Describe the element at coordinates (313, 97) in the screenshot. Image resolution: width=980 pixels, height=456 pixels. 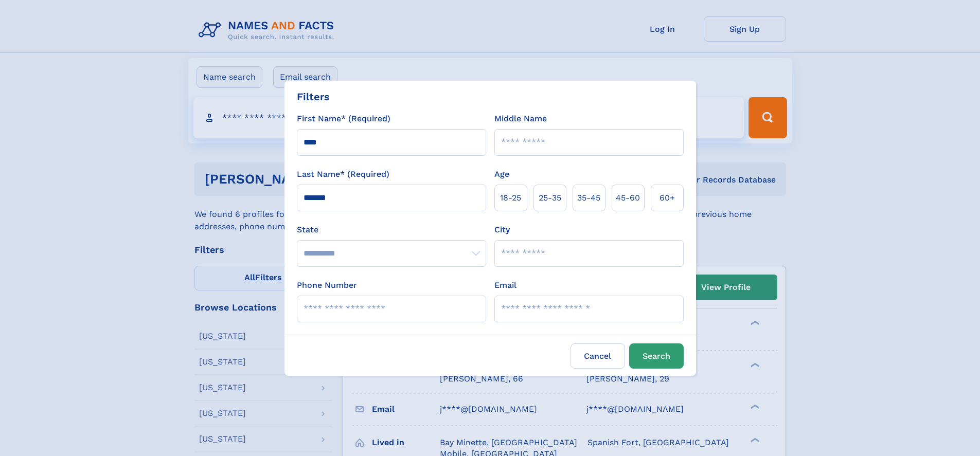
I see `div: Filters` at that location.